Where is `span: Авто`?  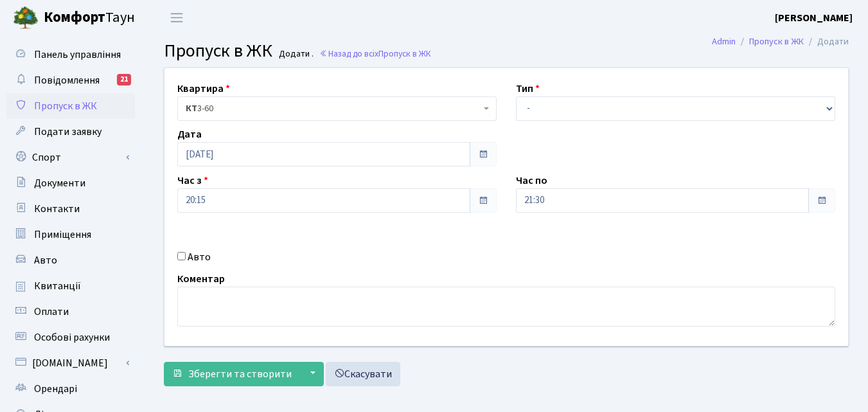 span: Авто is located at coordinates (46, 260).